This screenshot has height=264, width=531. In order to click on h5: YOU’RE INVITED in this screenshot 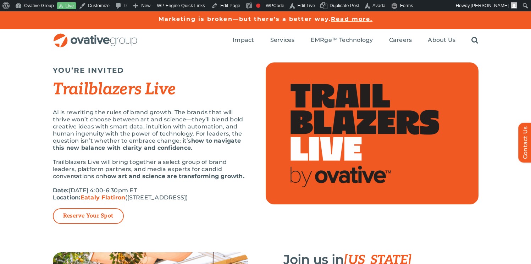, I will do `click(150, 70)`.